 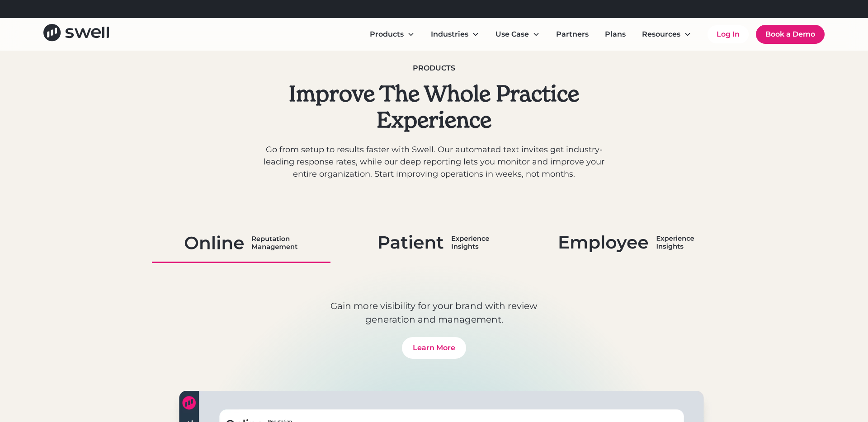 I want to click on p: Go from setup to results faster with Swell. Our automated text invites get industry-leading respo..., so click(x=434, y=162).